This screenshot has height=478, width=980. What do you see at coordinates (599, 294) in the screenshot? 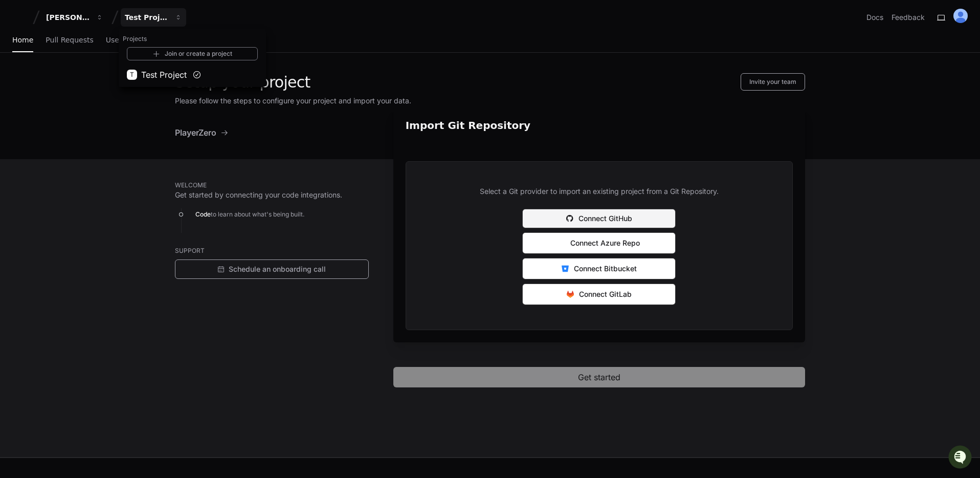
I see `button: Connect GitLab` at bounding box center [599, 294].